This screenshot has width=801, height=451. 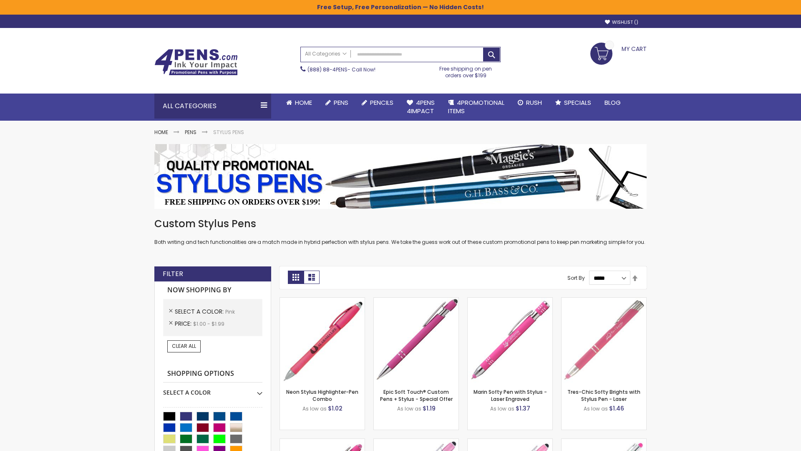 I want to click on a: Neon Stylus Highlighter-Pen Combo, so click(x=322, y=395).